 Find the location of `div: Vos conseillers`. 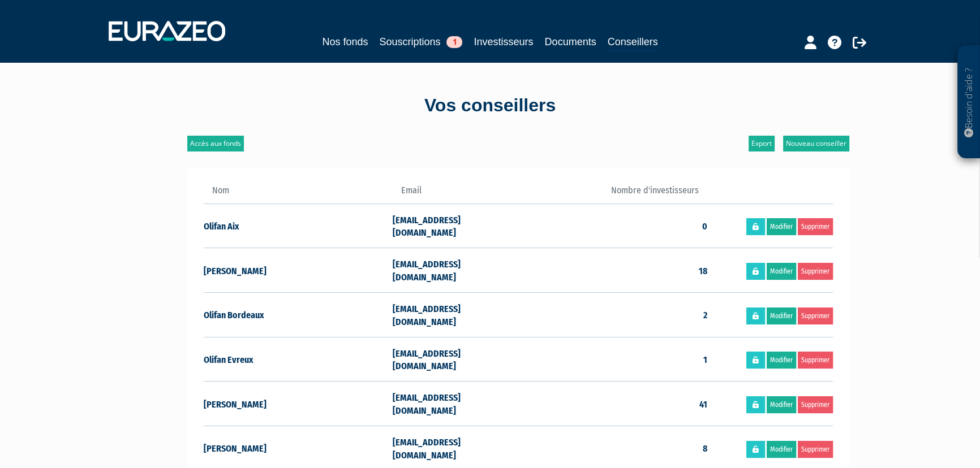

div: Vos conseillers is located at coordinates (490, 106).